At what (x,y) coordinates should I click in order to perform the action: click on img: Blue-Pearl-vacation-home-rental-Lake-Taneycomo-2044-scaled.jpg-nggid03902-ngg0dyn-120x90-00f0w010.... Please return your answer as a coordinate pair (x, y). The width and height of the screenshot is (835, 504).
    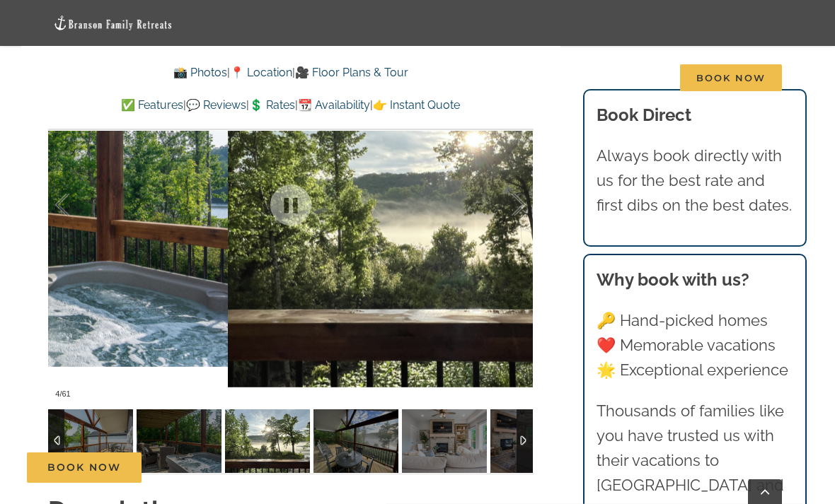
    Looking at the image, I should click on (532, 441).